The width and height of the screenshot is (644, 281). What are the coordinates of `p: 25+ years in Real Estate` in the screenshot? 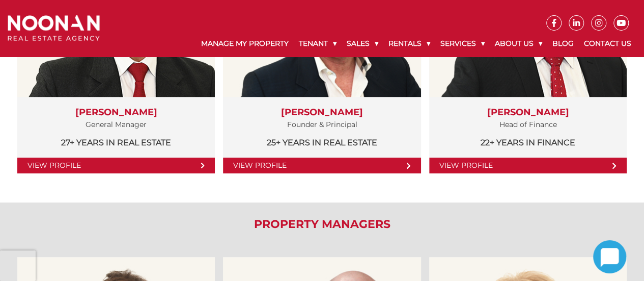 It's located at (322, 143).